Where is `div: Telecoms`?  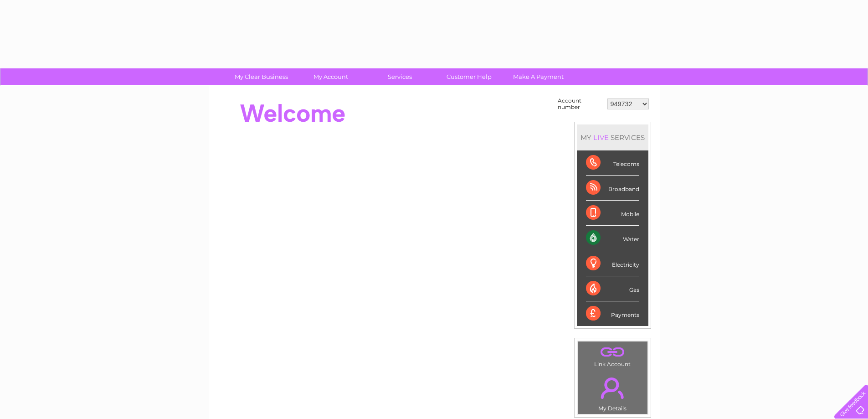 div: Telecoms is located at coordinates (612, 163).